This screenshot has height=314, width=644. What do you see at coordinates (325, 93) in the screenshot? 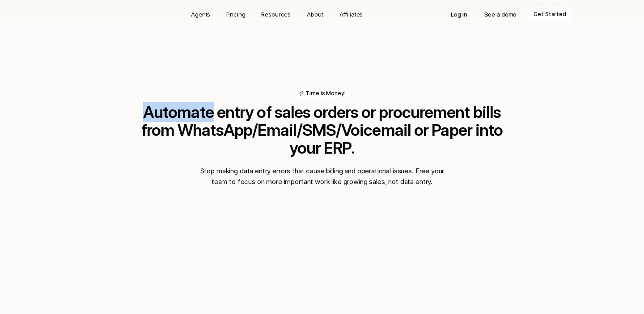
I see `p: Time is Money!` at bounding box center [325, 93].